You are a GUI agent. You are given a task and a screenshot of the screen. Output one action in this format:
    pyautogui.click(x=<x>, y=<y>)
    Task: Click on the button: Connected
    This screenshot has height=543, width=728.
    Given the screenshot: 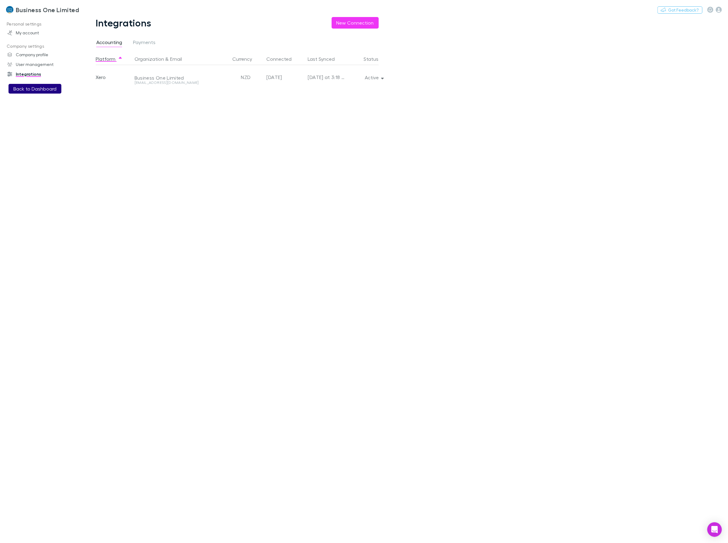 What is the action you would take?
    pyautogui.click(x=283, y=59)
    